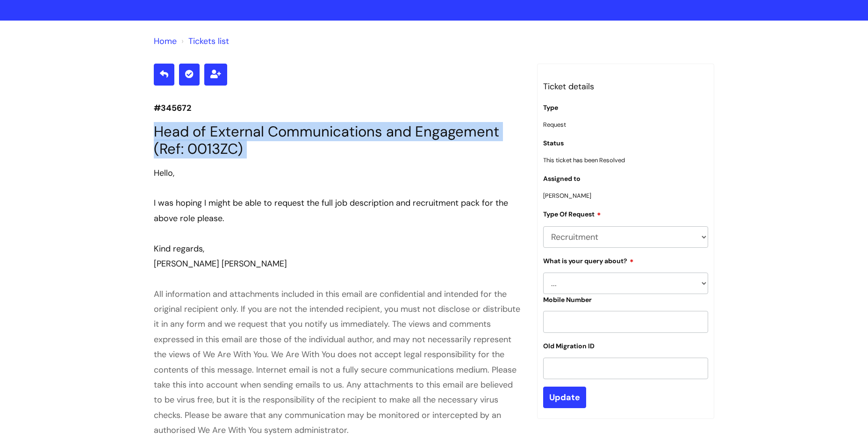 The image size is (868, 446). What do you see at coordinates (569, 346) in the screenshot?
I see `label: Old Migration ID` at bounding box center [569, 346].